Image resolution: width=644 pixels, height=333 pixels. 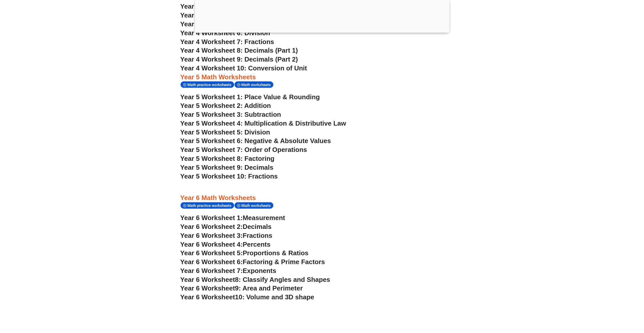 What do you see at coordinates (263, 123) in the screenshot?
I see `a: Year 5 Worksheet 4: Multiplication & Distributive Law` at bounding box center [263, 123].